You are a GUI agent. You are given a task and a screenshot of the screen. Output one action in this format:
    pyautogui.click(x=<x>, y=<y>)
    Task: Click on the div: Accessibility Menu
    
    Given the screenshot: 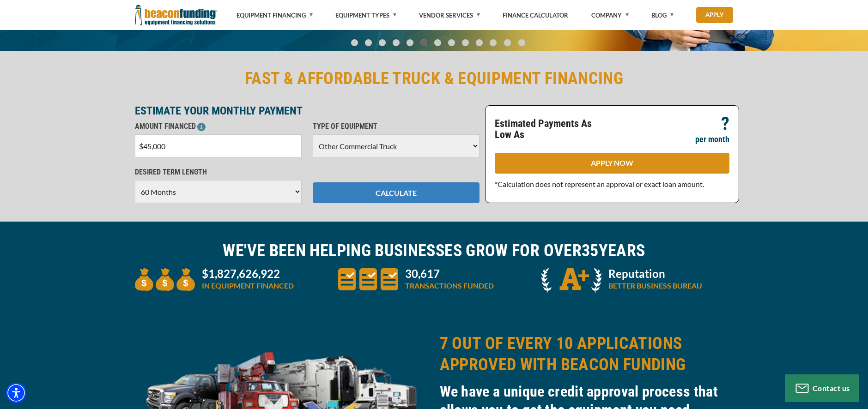 What is the action you would take?
    pyautogui.click(x=16, y=393)
    